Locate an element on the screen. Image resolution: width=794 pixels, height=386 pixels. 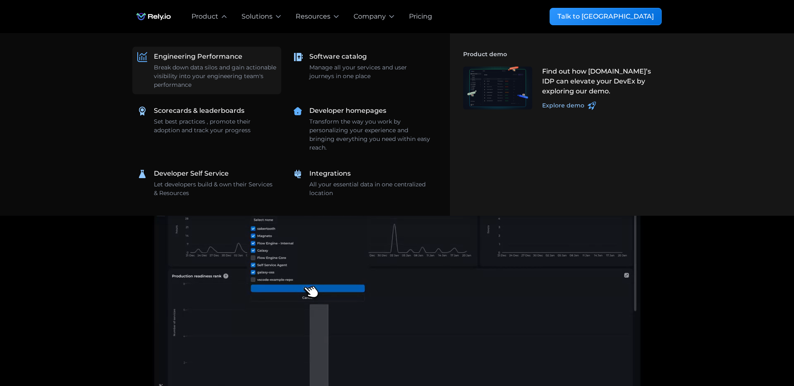
div: Developer Self Service is located at coordinates (191, 174).